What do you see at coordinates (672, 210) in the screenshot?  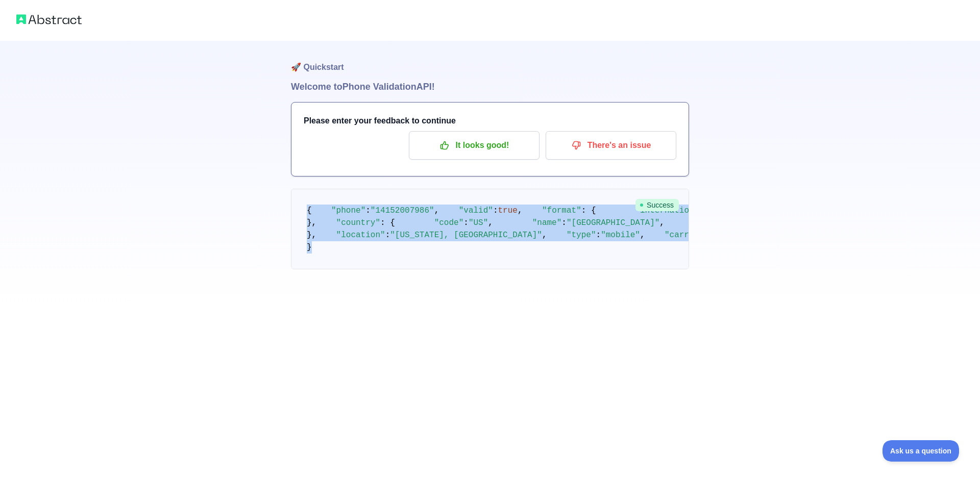 I see `span: "international"` at bounding box center [672, 210].